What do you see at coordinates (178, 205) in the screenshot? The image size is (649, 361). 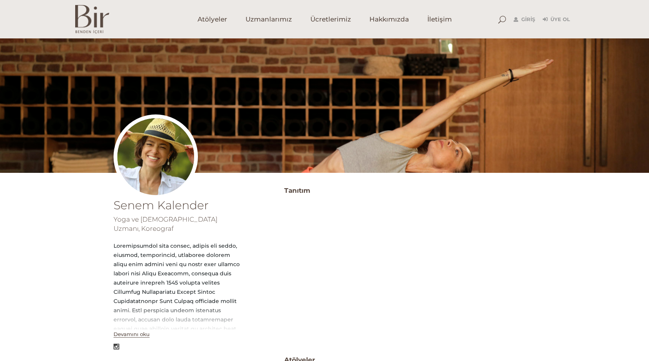 I see `h1: Senem Kalender` at bounding box center [178, 205].